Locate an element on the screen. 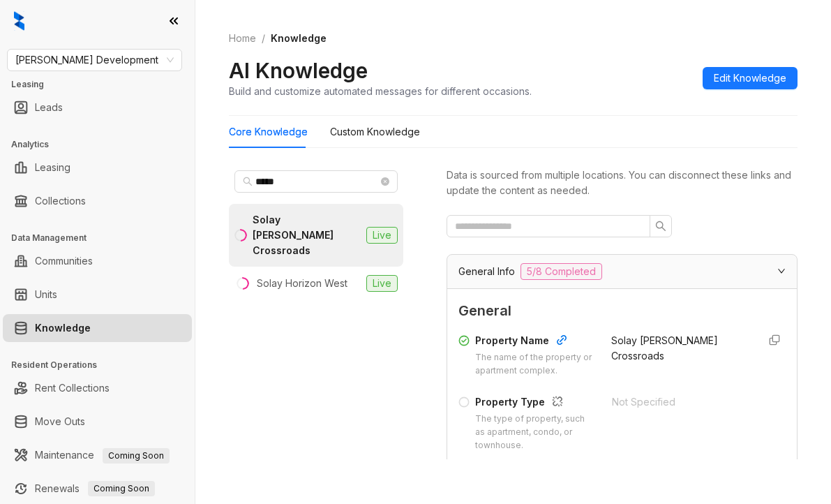 This screenshot has height=504, width=831. div: Data is sourced from multiple locations. You can disconnect these links and update the content as... is located at coordinates (622, 183).